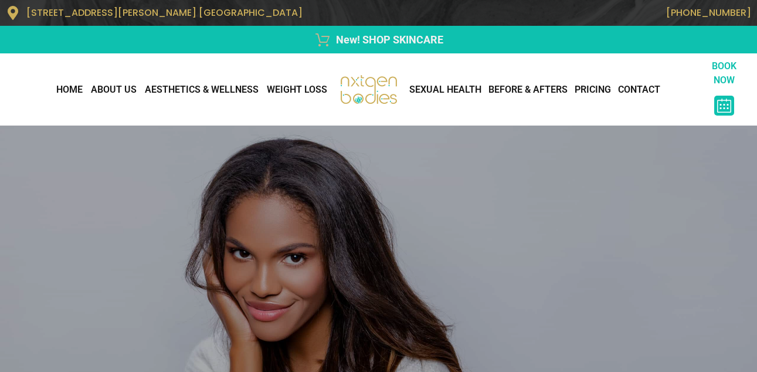 The height and width of the screenshot is (372, 757). Describe the element at coordinates (114, 90) in the screenshot. I see `a: About Us` at that location.